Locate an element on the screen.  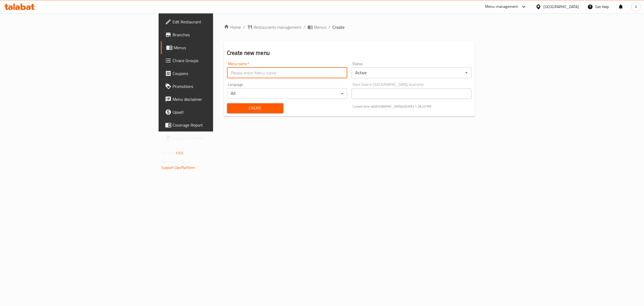
a: Coverage Report is located at coordinates (213, 125).